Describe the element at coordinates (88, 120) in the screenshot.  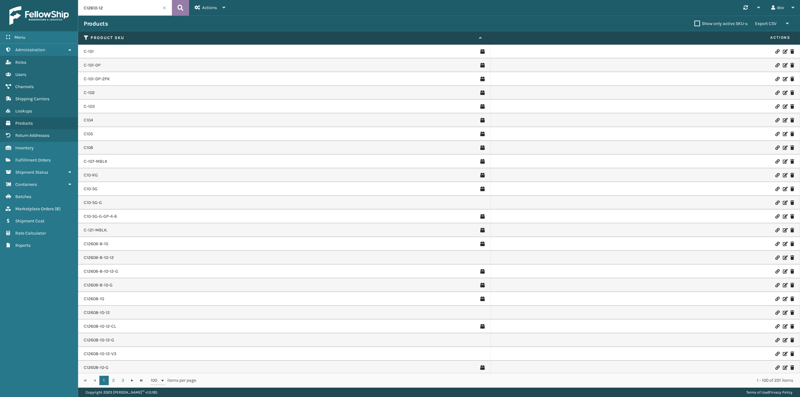
I see `a: C104` at that location.